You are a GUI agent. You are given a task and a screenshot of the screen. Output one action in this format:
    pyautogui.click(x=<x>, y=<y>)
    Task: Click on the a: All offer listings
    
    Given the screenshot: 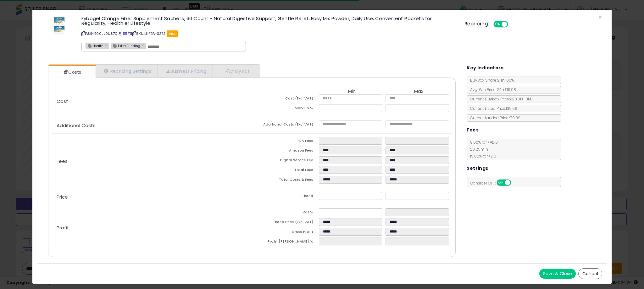 What is the action you would take?
    pyautogui.click(x=125, y=33)
    